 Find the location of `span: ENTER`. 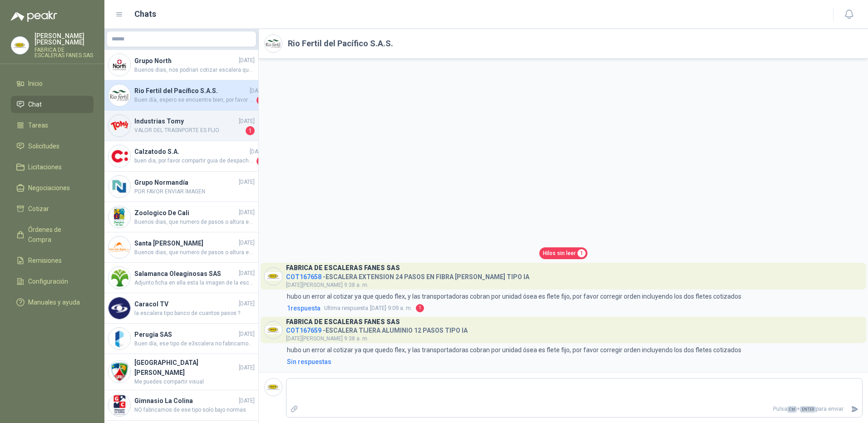

span: ENTER is located at coordinates (808, 409).